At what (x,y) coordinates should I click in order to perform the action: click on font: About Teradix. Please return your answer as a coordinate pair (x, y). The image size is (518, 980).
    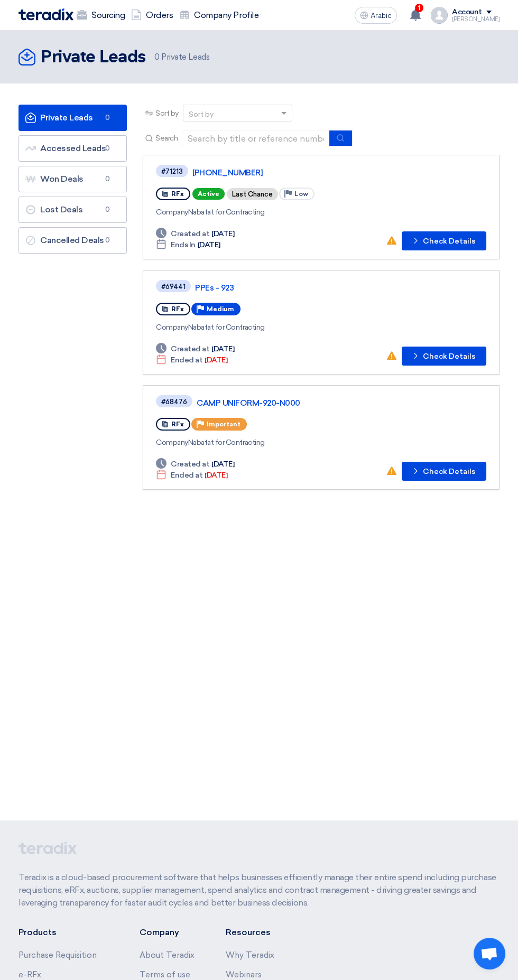
    Looking at the image, I should click on (167, 955).